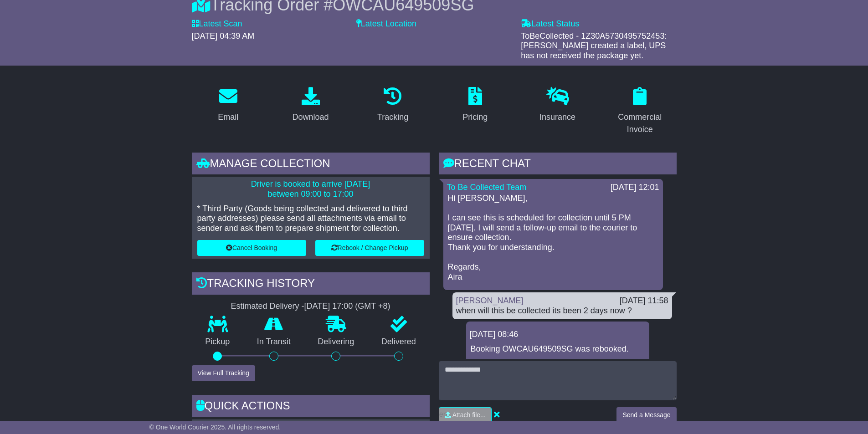  I want to click on div: Email, so click(228, 117).